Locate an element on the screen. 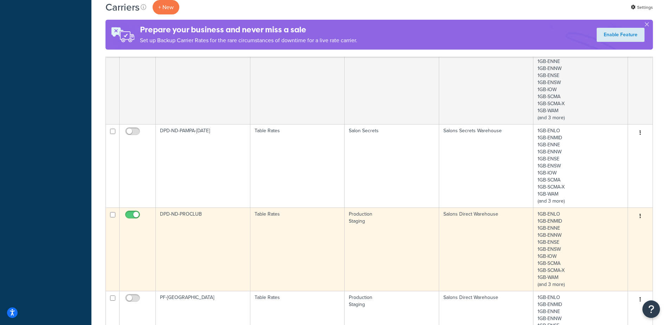  h4: Prepare your business and never miss a sale is located at coordinates (249, 30).